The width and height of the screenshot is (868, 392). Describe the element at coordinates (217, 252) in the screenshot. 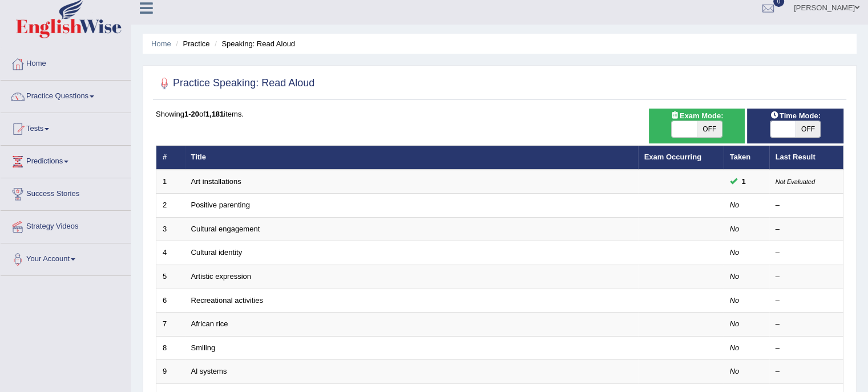

I see `a: Cultural identity` at that location.